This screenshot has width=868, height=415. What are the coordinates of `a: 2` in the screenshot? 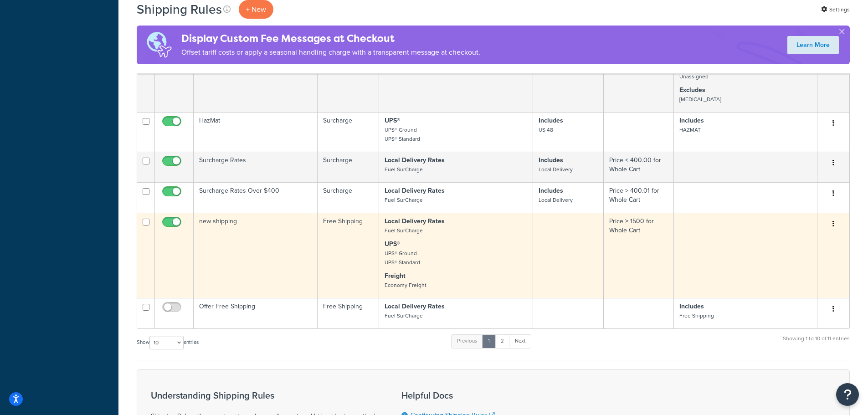 It's located at (502, 341).